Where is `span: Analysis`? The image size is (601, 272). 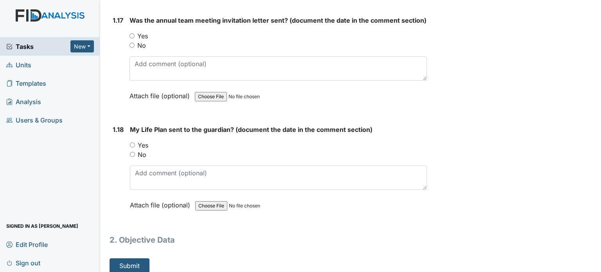
span: Analysis is located at coordinates (23, 101).